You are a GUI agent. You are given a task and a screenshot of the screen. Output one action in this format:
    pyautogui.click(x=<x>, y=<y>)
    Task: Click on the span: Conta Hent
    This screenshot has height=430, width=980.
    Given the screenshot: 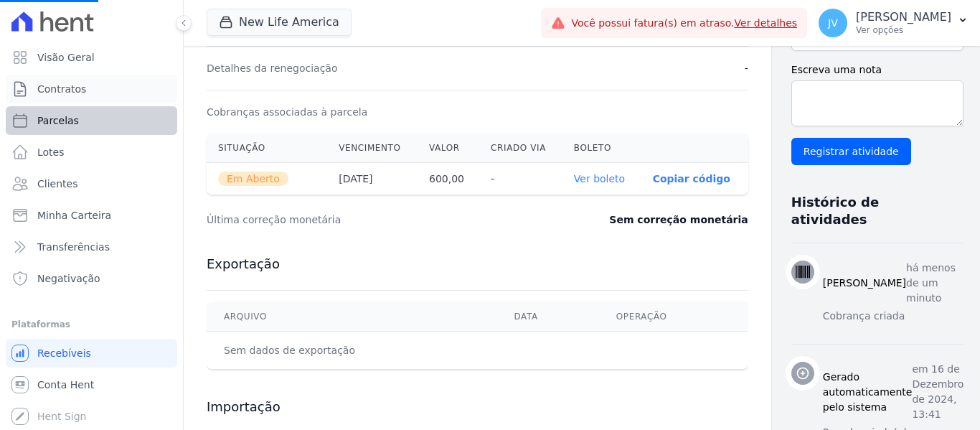 What is the action you would take?
    pyautogui.click(x=65, y=385)
    